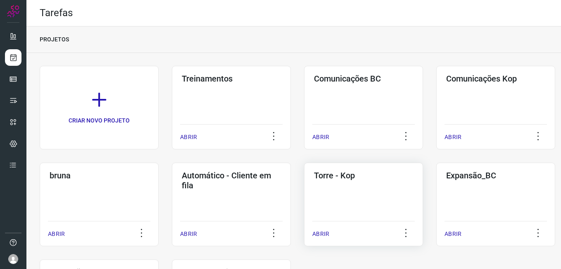 Image resolution: width=561 pixels, height=269 pixels. What do you see at coordinates (99, 120) in the screenshot?
I see `p: CRIAR NOVO PROJETO` at bounding box center [99, 120].